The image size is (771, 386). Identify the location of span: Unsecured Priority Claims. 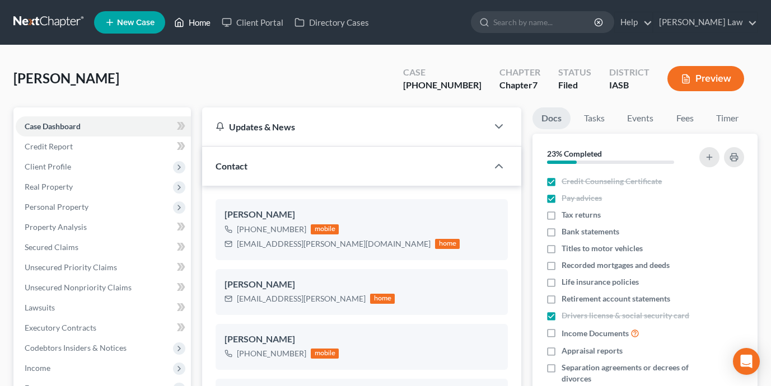
(71, 267).